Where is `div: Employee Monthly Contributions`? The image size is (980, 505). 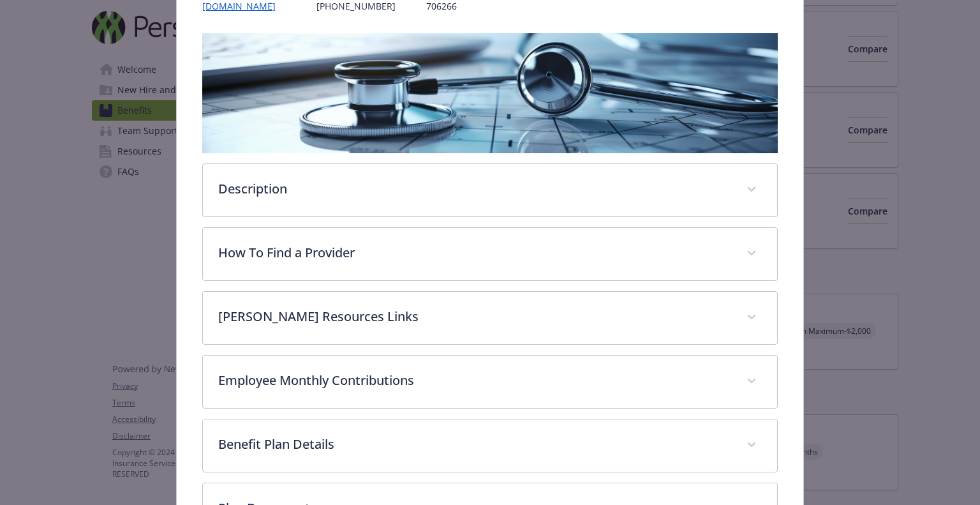 div: Employee Monthly Contributions is located at coordinates (489, 382).